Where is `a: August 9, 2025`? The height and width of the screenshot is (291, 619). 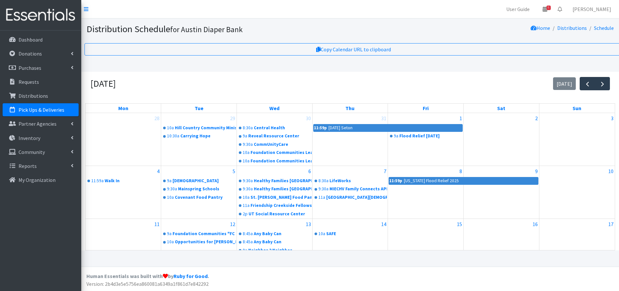 a: August 9, 2025 is located at coordinates (536, 171).